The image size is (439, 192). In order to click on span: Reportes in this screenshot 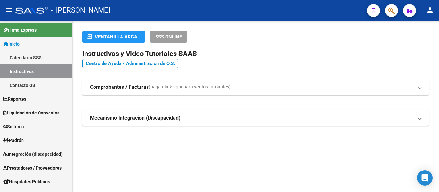, I will do `click(15, 99)`.